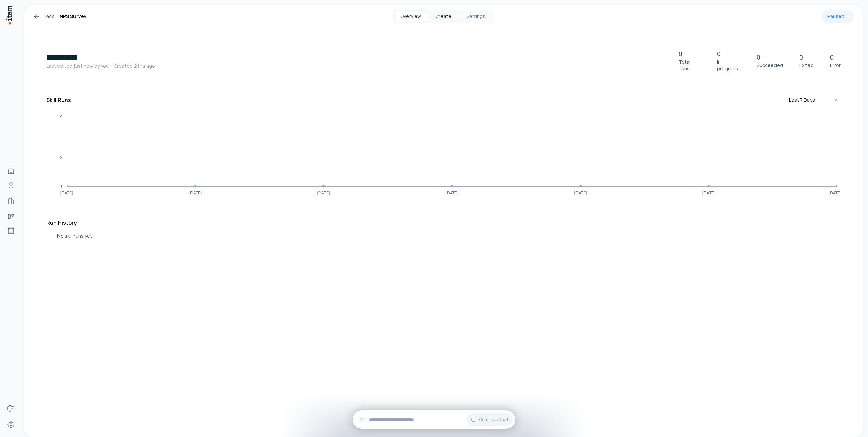  Describe the element at coordinates (11, 201) in the screenshot. I see `a: Companies` at that location.